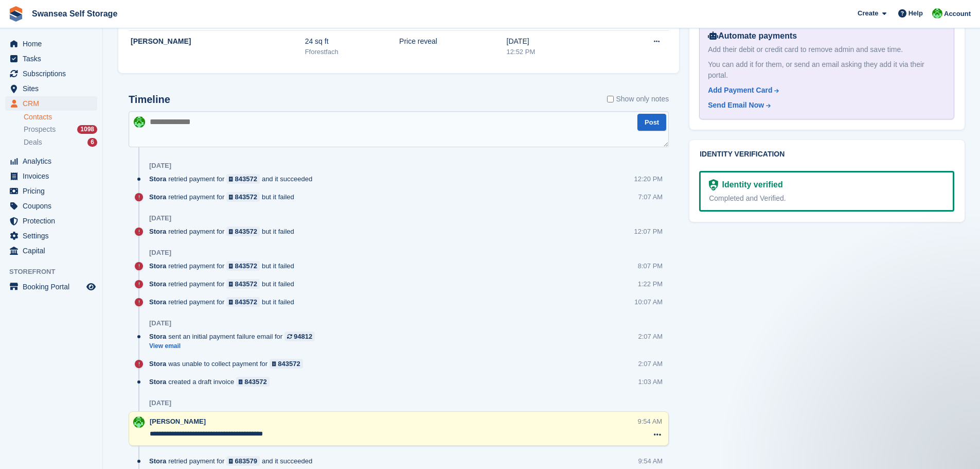 The image size is (980, 469). What do you see at coordinates (53, 176) in the screenshot?
I see `span: Invoices` at bounding box center [53, 176].